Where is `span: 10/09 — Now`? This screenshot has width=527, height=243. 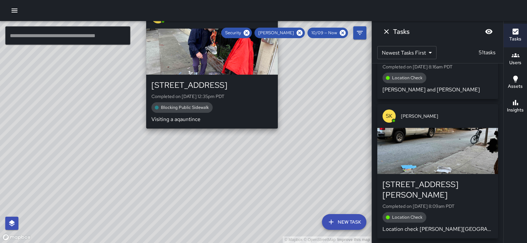
span: 10/09 — Now is located at coordinates (325, 33).